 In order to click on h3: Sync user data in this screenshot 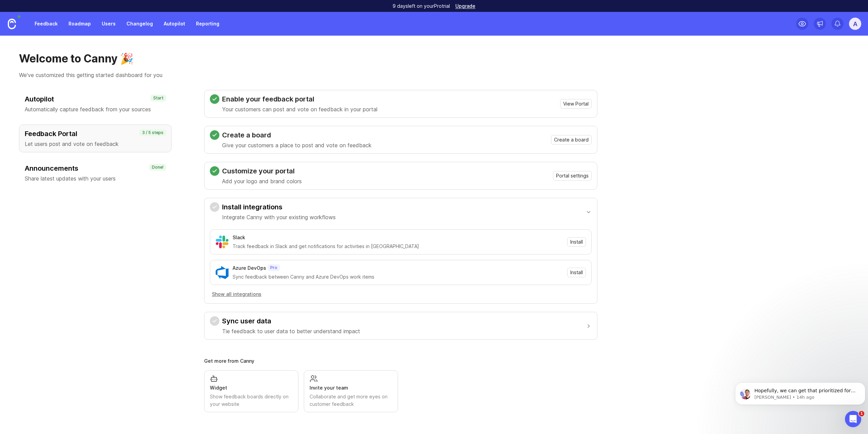, I will do `click(291, 321)`.